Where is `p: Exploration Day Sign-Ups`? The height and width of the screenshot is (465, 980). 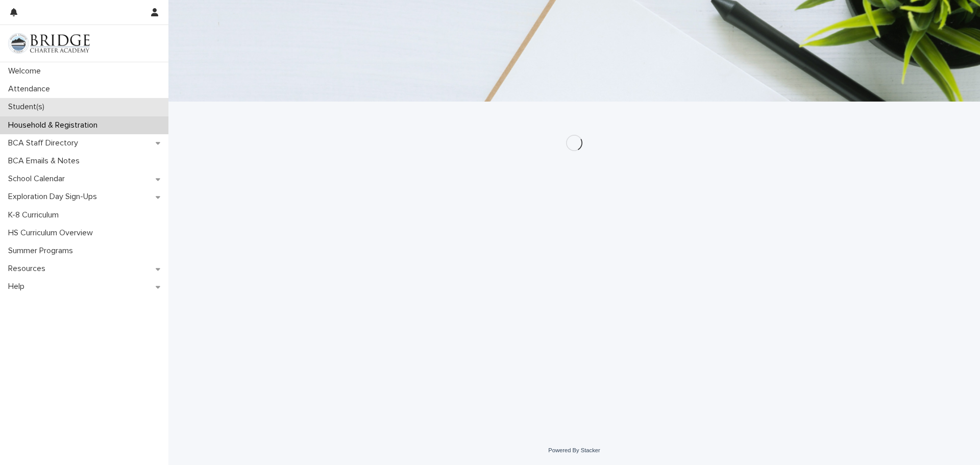 p: Exploration Day Sign-Ups is located at coordinates (54, 196).